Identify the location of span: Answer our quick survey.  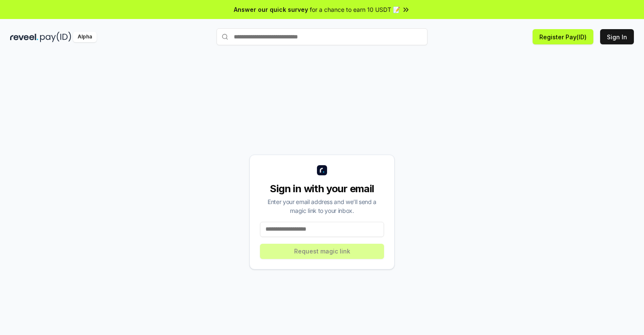
(271, 9).